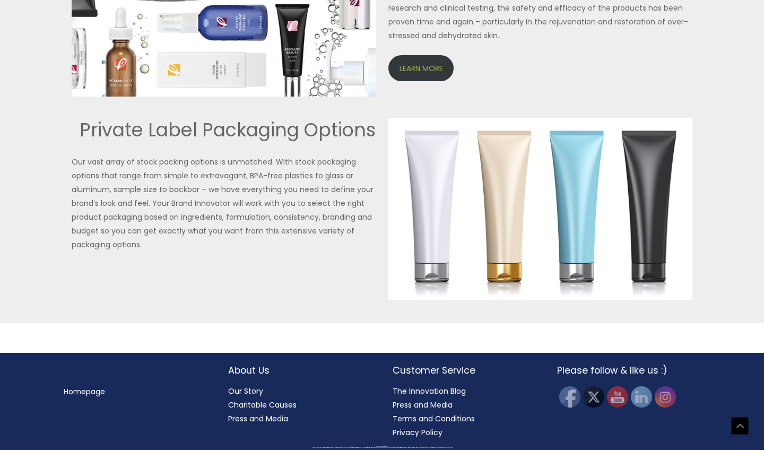 The height and width of the screenshot is (450, 764). What do you see at coordinates (593, 397) in the screenshot?
I see `img: Twitter` at bounding box center [593, 397].